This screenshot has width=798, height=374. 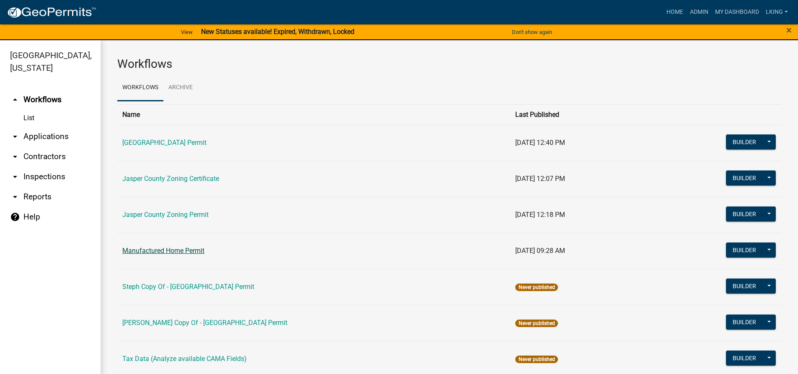 I want to click on a: Workflows, so click(x=140, y=88).